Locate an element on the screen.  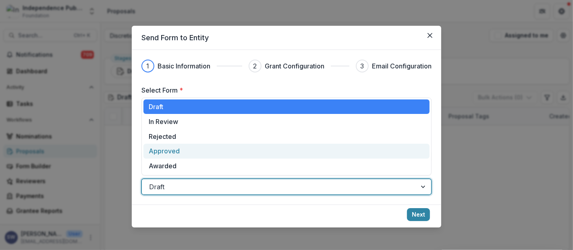
div: 3 is located at coordinates (362, 66).